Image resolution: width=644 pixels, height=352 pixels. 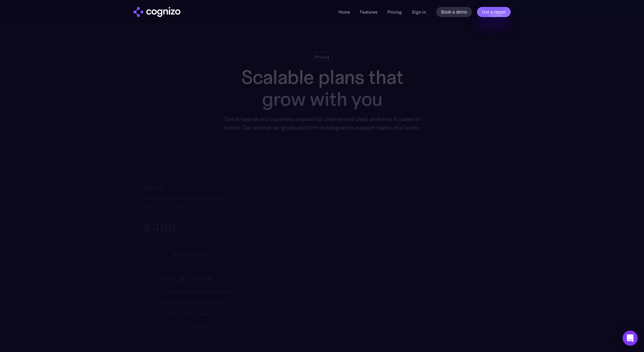 I want to click on h1: Scalable plans that grow with you, so click(x=322, y=88).